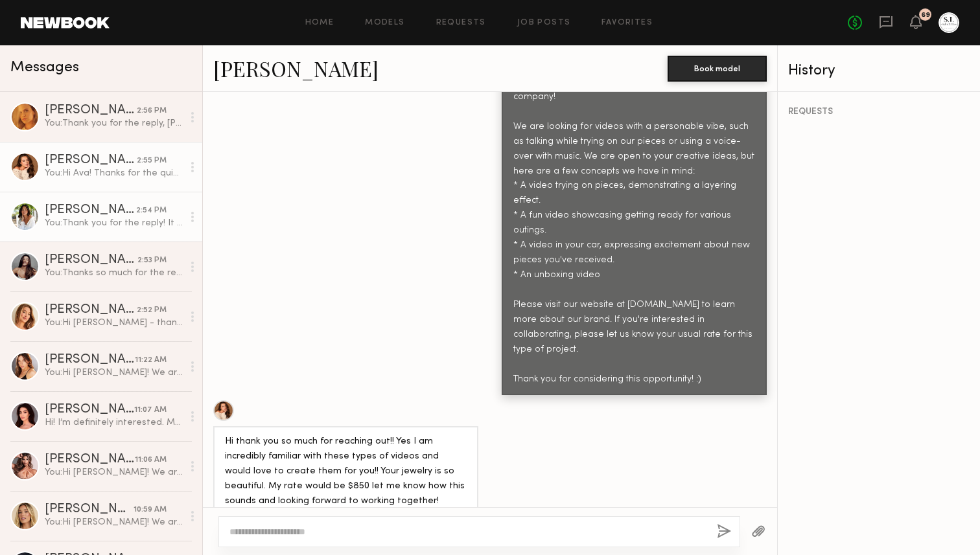 Image resolution: width=980 pixels, height=555 pixels. Describe the element at coordinates (384, 23) in the screenshot. I see `a: Models` at that location.